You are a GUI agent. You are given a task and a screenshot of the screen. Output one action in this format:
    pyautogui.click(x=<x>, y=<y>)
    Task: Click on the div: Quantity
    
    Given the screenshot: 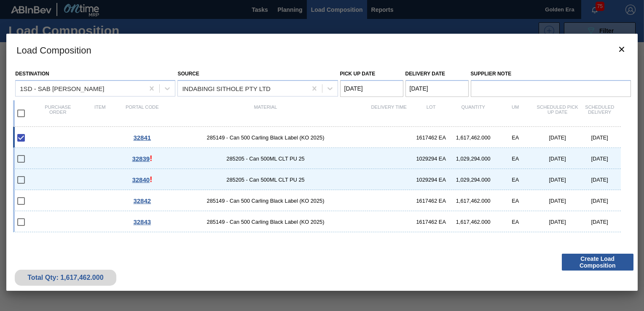 What is the action you would take?
    pyautogui.click(x=473, y=114)
    